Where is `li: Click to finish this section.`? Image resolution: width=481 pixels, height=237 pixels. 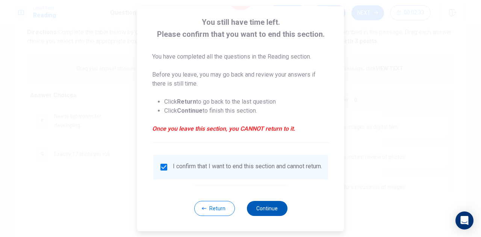 li: Click to finish this section. is located at coordinates (247, 111).